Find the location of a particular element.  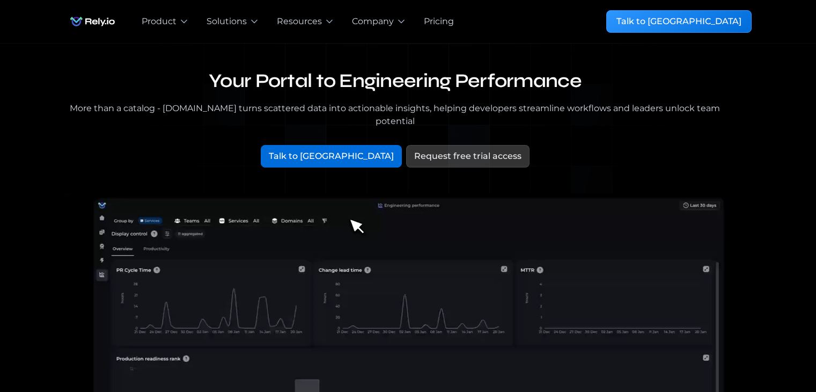

div: Product is located at coordinates (159, 21).